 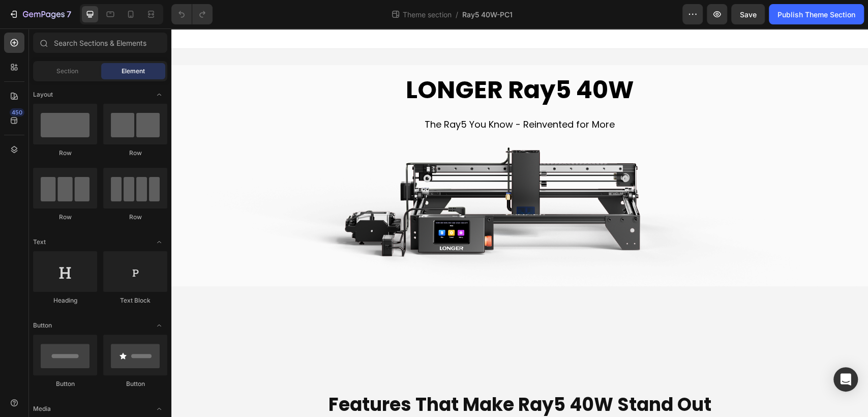 What do you see at coordinates (69, 14) in the screenshot?
I see `p: 7` at bounding box center [69, 14].